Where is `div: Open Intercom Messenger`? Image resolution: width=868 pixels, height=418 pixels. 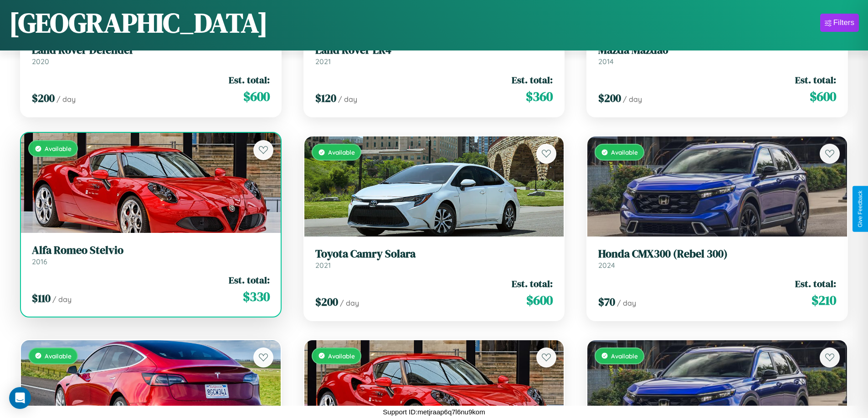
div: Open Intercom Messenger is located at coordinates (20, 398).